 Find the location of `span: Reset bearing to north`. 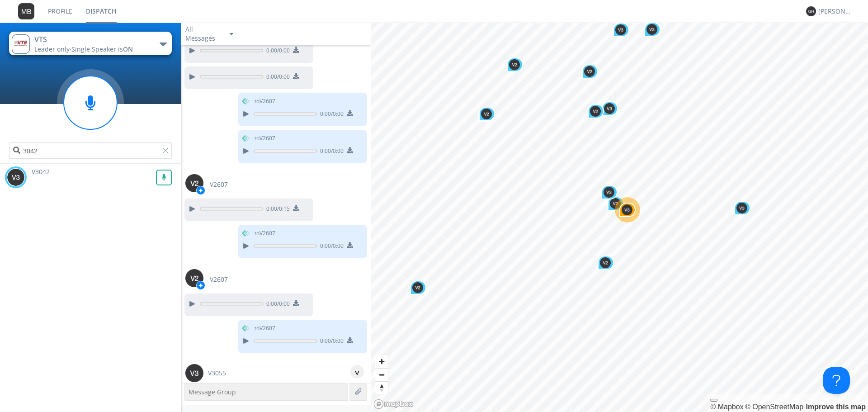

span: Reset bearing to north is located at coordinates (382, 388).